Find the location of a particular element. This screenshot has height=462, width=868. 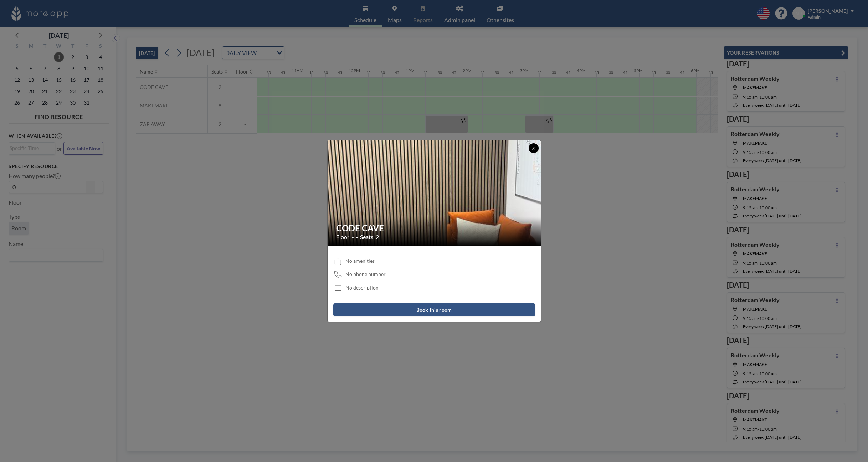

span: Seats: 2 is located at coordinates (369, 237).